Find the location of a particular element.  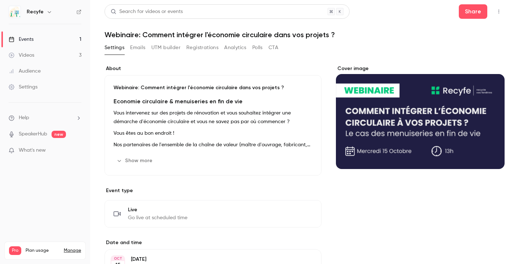

span: Help is located at coordinates (24, 118).